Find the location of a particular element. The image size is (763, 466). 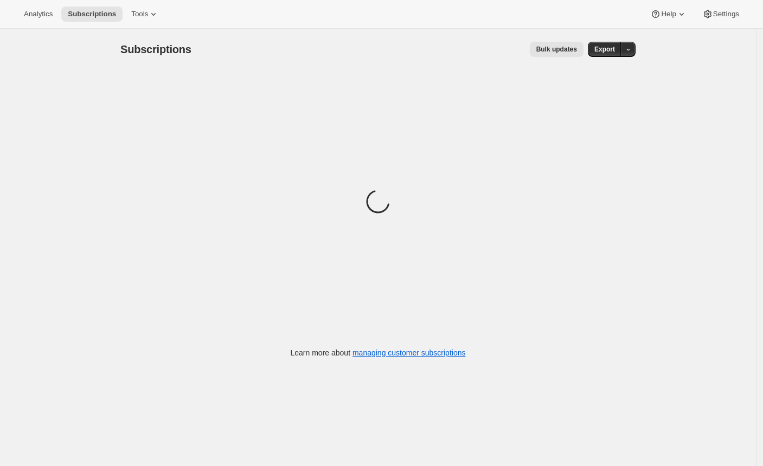

span: Help is located at coordinates (668, 14).